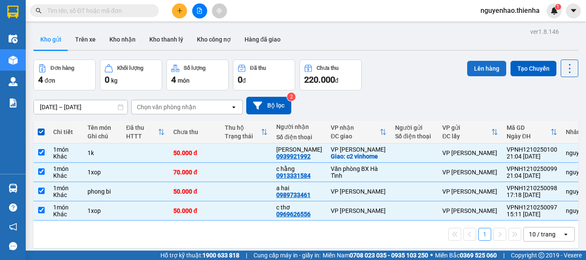  Describe the element at coordinates (299, 188) in the screenshot. I see `div: a hai` at that location.